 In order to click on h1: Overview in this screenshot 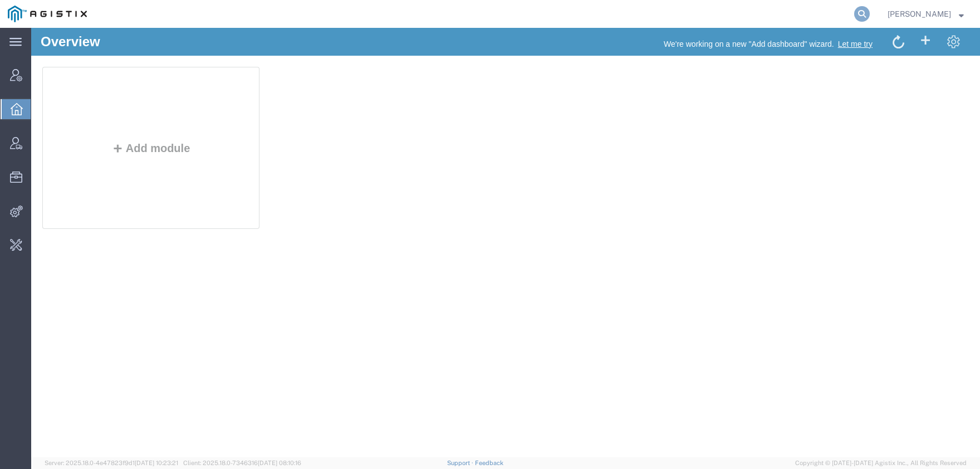, I will do `click(39, 14)`.